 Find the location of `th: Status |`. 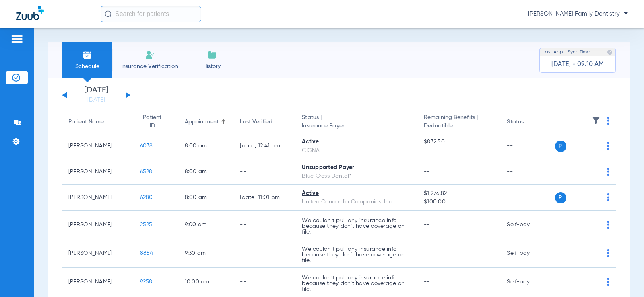

th: Status | is located at coordinates (357, 122).